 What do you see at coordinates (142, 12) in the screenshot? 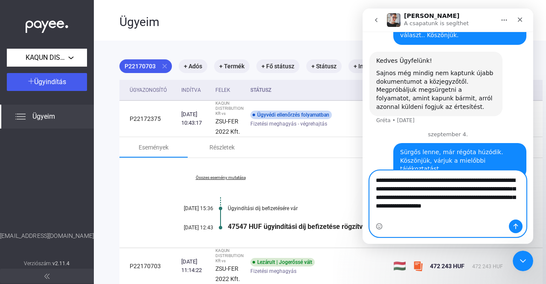
I see `button: Főoldal` at bounding box center [142, 12].